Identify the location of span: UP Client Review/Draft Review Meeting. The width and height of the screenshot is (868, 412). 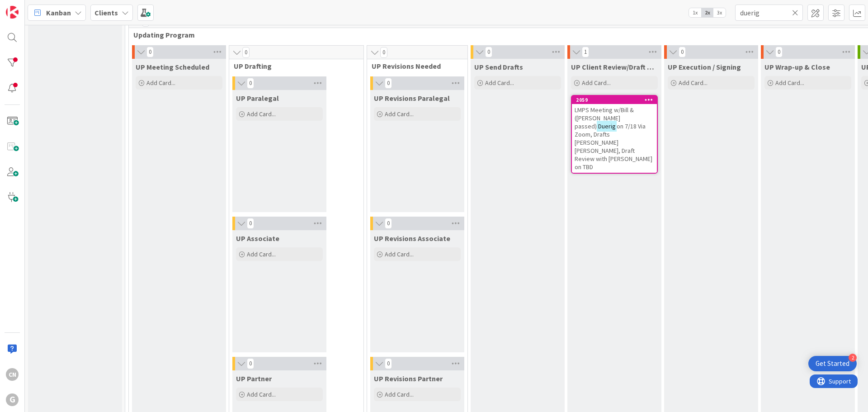
(614, 67).